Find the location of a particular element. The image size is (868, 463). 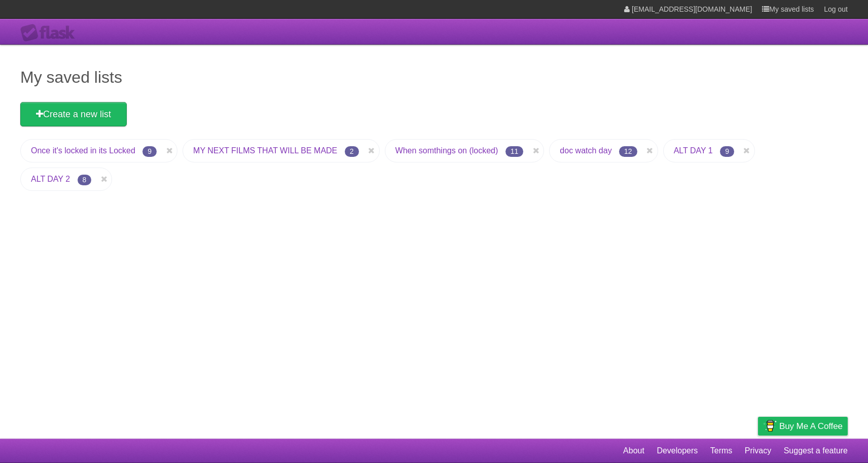

span: Buy me a coffee is located at coordinates (811, 426).